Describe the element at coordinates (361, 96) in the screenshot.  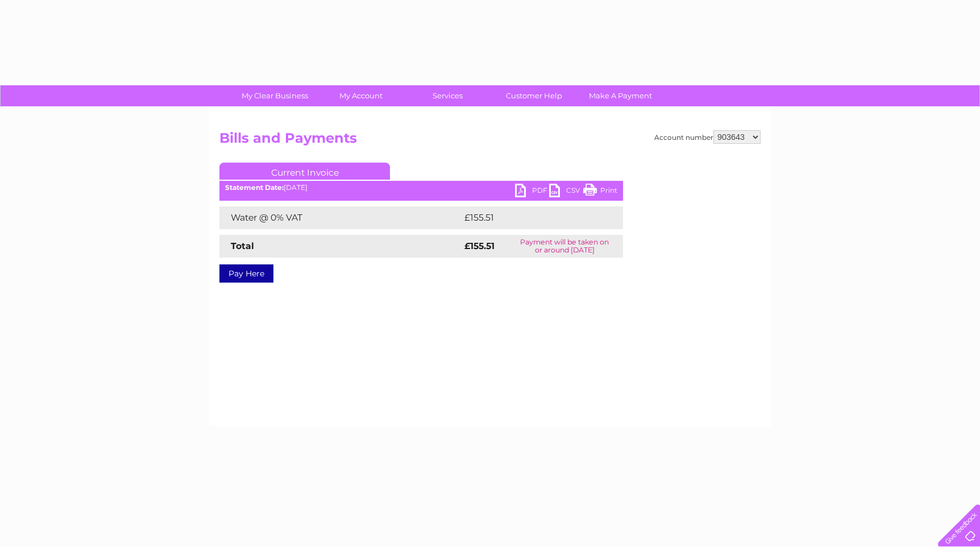
I see `a: My Account` at that location.